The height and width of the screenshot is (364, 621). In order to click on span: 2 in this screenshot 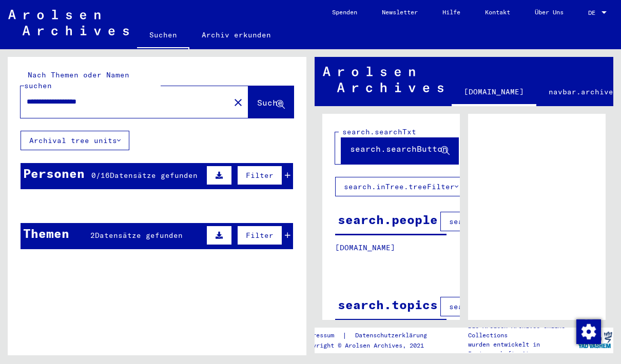, I will do `click(92, 235)`.